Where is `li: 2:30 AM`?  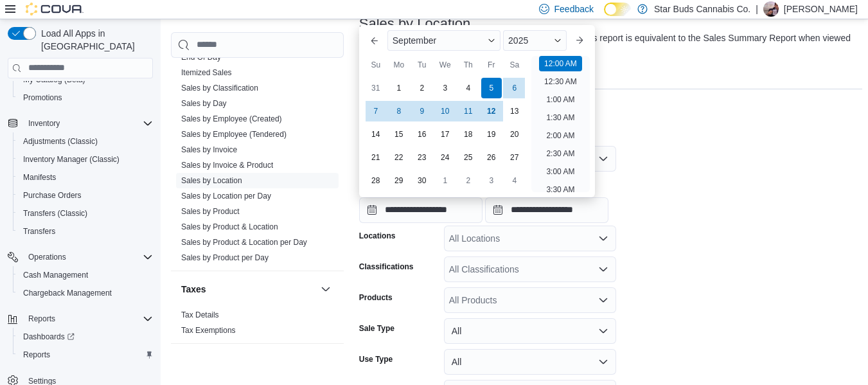 li: 2:30 AM is located at coordinates (560, 153).